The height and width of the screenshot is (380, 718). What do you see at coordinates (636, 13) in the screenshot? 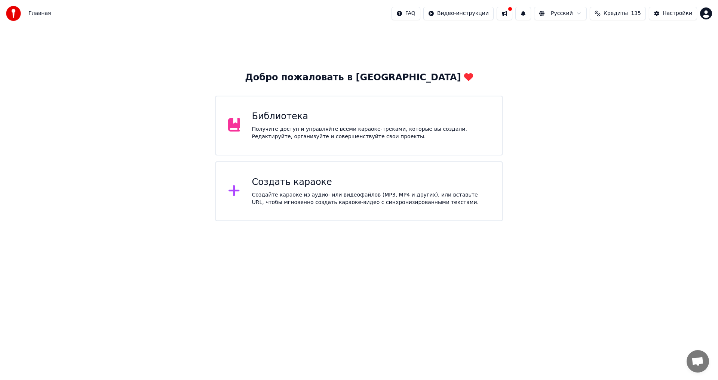
I see `span: 135` at bounding box center [636, 13].